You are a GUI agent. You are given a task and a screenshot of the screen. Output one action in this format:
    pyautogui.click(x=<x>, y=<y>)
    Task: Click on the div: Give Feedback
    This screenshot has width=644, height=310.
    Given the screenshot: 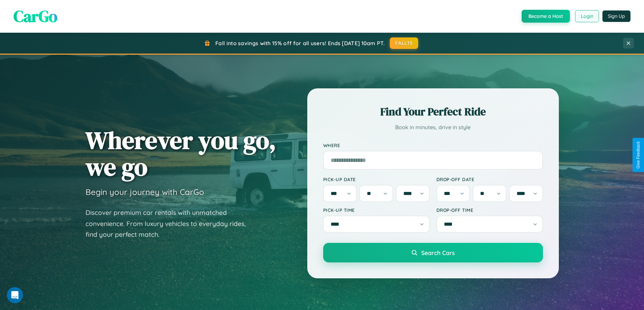 What is the action you would take?
    pyautogui.click(x=638, y=155)
    